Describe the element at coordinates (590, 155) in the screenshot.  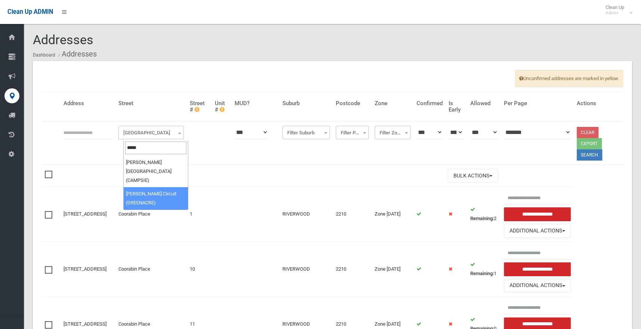
I see `button: Search` at that location.